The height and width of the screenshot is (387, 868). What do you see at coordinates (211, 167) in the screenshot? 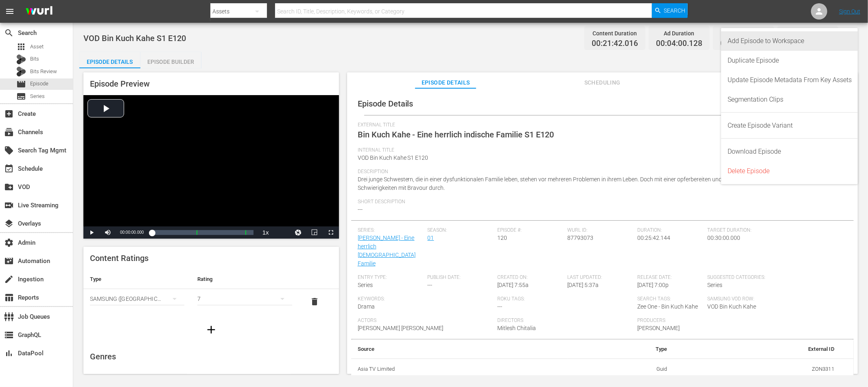
I see `div: Video Player` at bounding box center [211, 167].